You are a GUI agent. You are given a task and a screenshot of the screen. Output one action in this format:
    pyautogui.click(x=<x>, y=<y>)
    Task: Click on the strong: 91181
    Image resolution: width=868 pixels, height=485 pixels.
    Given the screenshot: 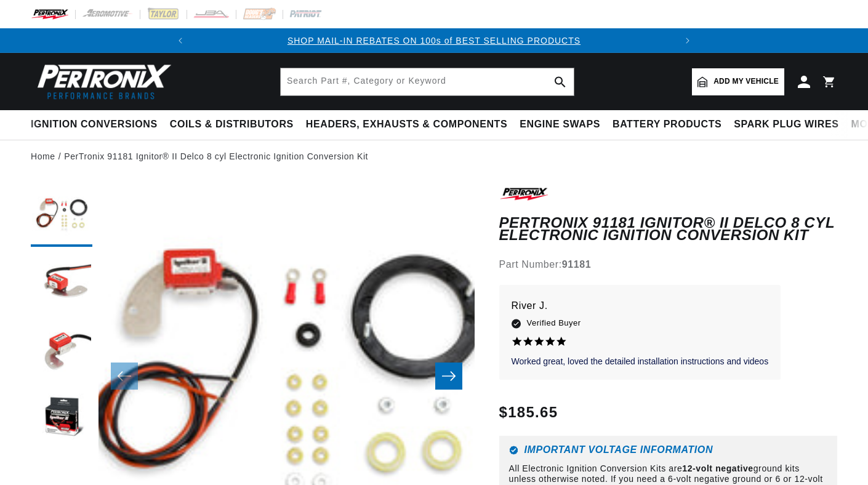 What is the action you would take?
    pyautogui.click(x=577, y=264)
    